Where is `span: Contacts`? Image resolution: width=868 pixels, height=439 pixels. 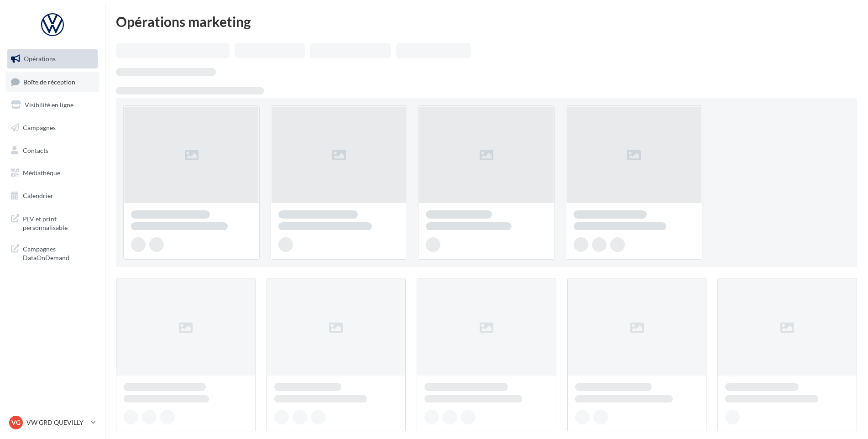 span: Contacts is located at coordinates (36, 150).